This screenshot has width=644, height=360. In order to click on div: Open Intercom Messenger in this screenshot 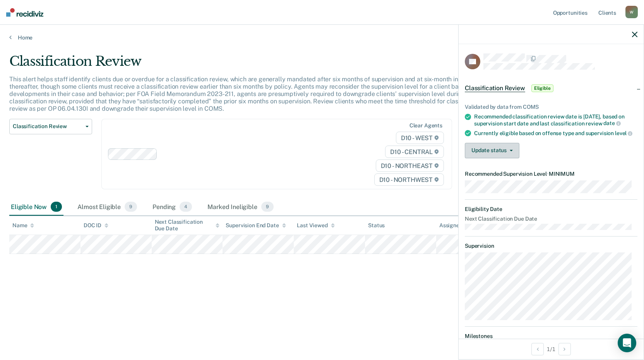, I will do `click(627, 344)`.